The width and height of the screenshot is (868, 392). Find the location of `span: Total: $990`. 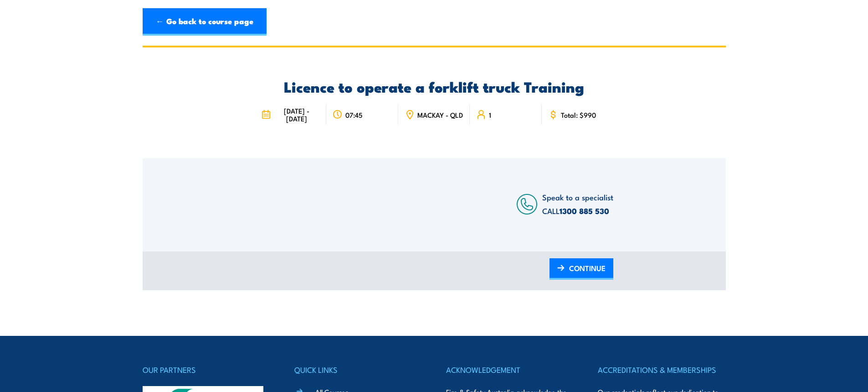

span: Total: $990 is located at coordinates (579, 114).